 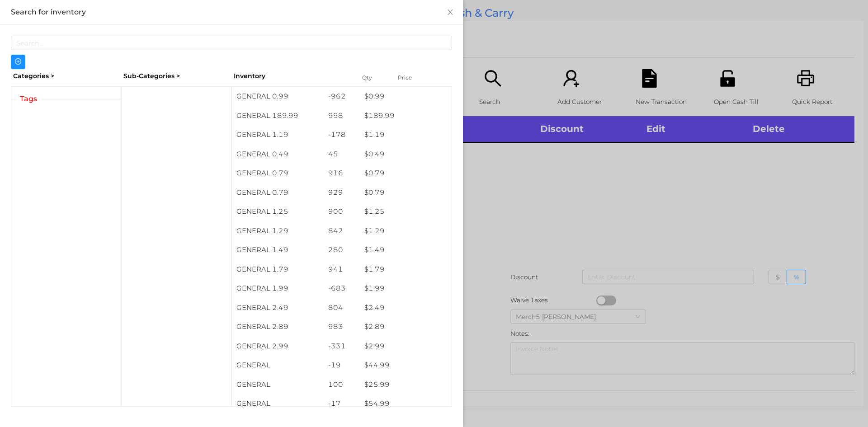 What do you see at coordinates (278, 230) in the screenshot?
I see `div: GENERAL 1.29` at bounding box center [278, 230].